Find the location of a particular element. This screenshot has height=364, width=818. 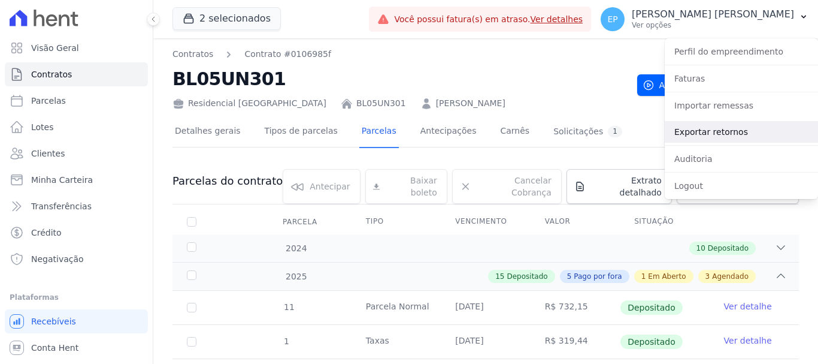

h3: Parcelas do contrato is located at coordinates (228, 181).